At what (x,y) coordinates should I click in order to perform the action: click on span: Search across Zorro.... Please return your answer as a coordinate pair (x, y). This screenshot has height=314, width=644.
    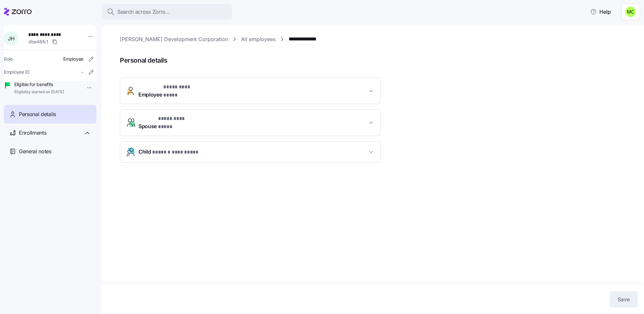
    Looking at the image, I should click on (144, 12).